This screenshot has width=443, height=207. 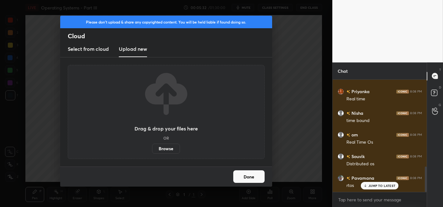 What do you see at coordinates (360, 91) in the screenshot?
I see `h6: Priyanka` at bounding box center [360, 91].